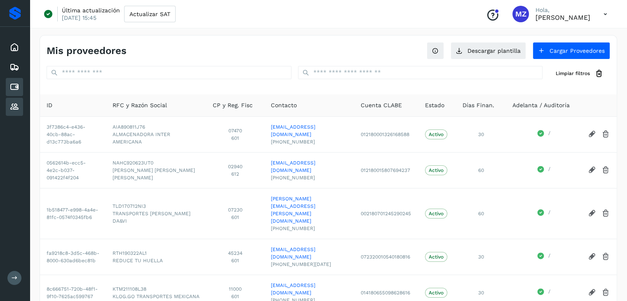 This screenshot has height=301, width=627. What do you see at coordinates (156, 127) in the screenshot?
I see `span: AIA890811J76` at bounding box center [156, 127].